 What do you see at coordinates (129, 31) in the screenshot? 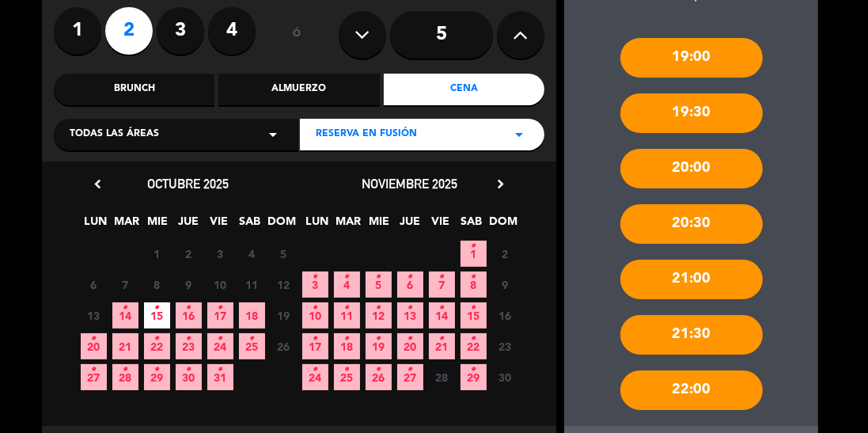
I see `label: 2` at bounding box center [129, 31].